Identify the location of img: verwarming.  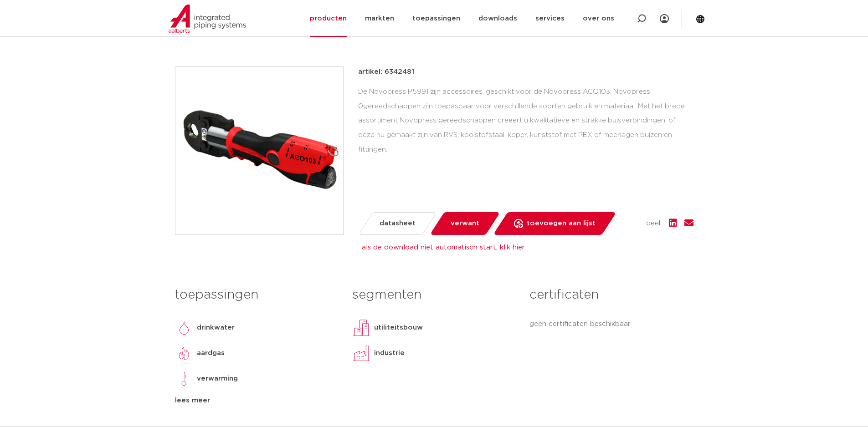
(184, 379).